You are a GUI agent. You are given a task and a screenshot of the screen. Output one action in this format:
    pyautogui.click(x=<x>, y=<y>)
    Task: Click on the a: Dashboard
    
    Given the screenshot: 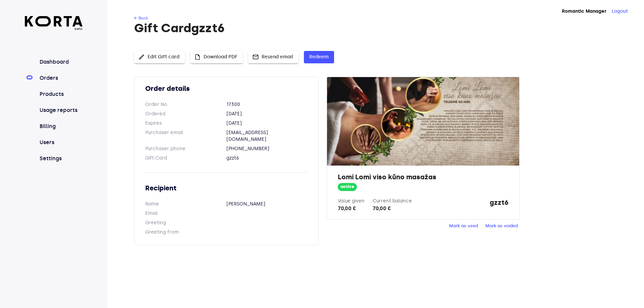 What is the action you would take?
    pyautogui.click(x=60, y=62)
    